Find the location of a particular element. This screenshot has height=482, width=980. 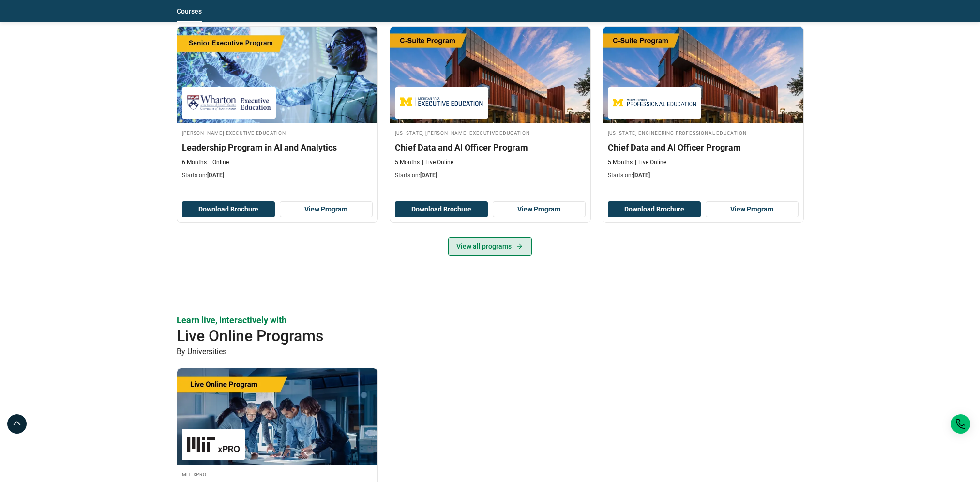

img: Michigan Ross Executive Education is located at coordinates (442, 103).